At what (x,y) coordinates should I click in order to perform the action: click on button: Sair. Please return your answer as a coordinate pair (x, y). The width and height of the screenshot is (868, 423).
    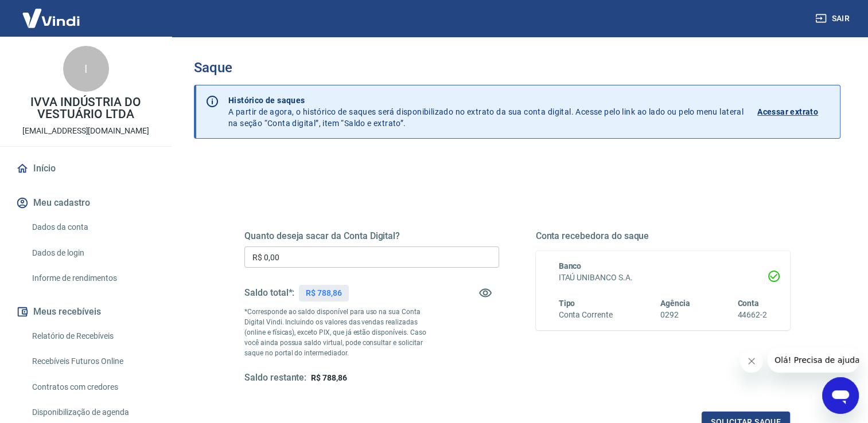
    Looking at the image, I should click on (834, 18).